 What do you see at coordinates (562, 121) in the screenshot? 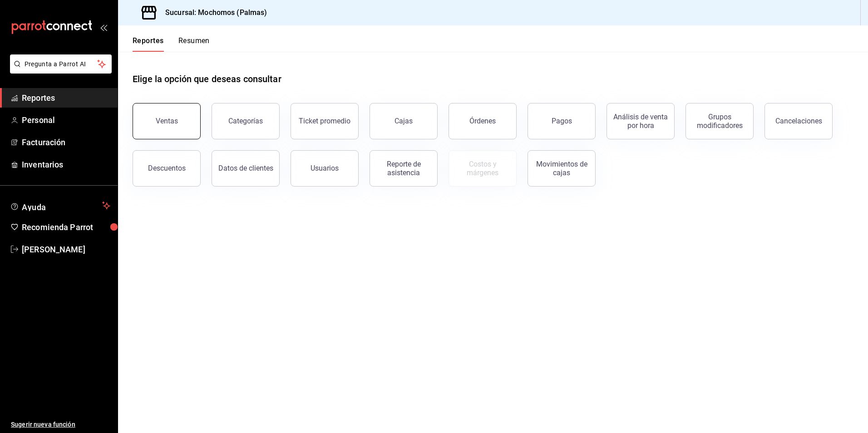
I see `div: Pagos` at bounding box center [562, 121].